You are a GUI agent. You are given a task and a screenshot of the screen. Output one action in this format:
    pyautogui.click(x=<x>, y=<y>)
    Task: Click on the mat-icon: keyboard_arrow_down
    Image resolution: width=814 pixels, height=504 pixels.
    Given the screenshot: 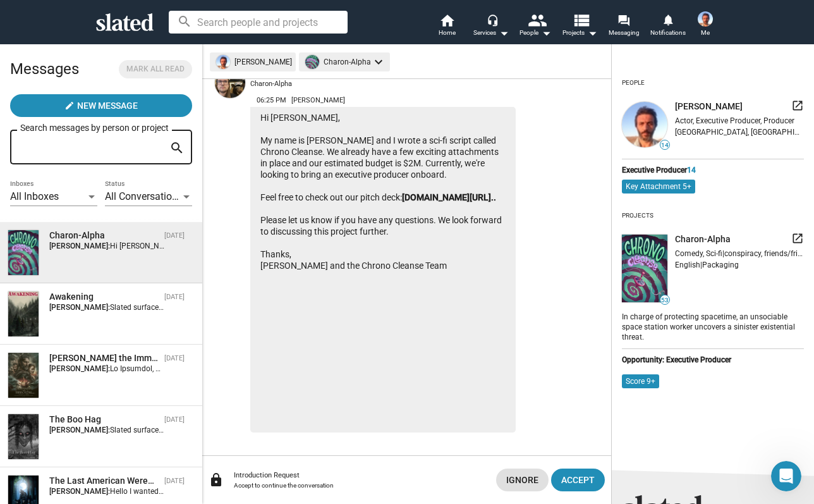 What is the action you would take?
    pyautogui.click(x=378, y=62)
    